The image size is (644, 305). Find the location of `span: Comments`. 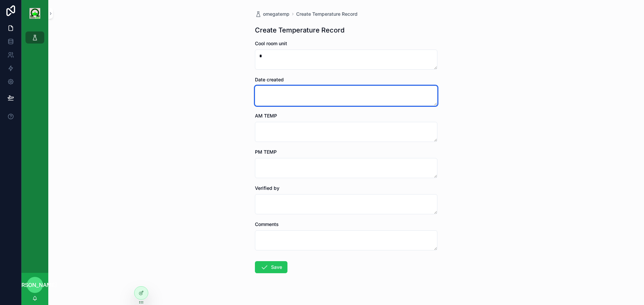

span: Comments is located at coordinates (266, 224).